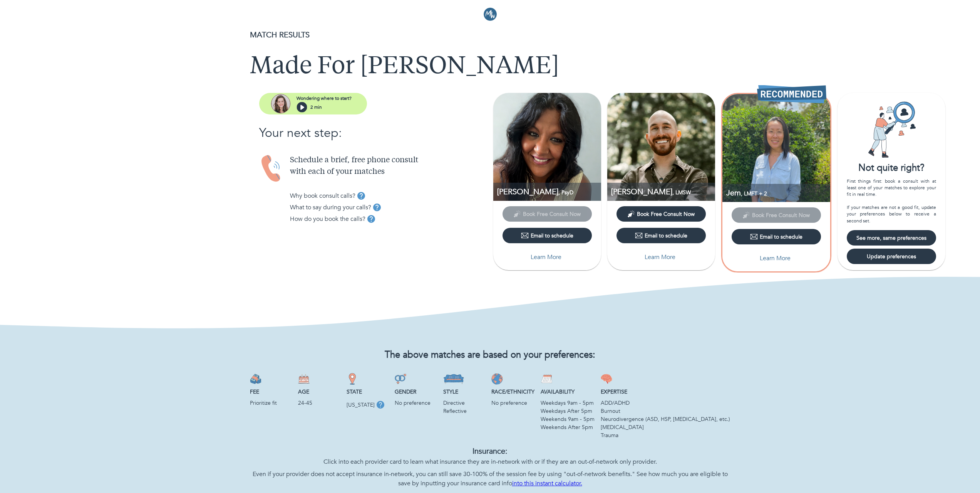 Image resolution: width=980 pixels, height=493 pixels. What do you see at coordinates (490, 35) in the screenshot?
I see `p: MATCH RESULTS` at bounding box center [490, 35].